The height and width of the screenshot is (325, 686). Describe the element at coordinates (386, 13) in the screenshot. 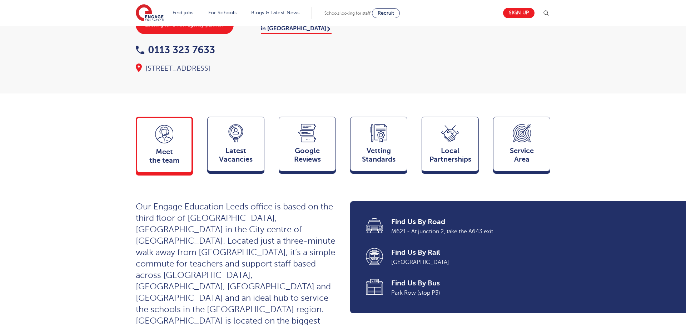

I see `span: Recruit` at that location.